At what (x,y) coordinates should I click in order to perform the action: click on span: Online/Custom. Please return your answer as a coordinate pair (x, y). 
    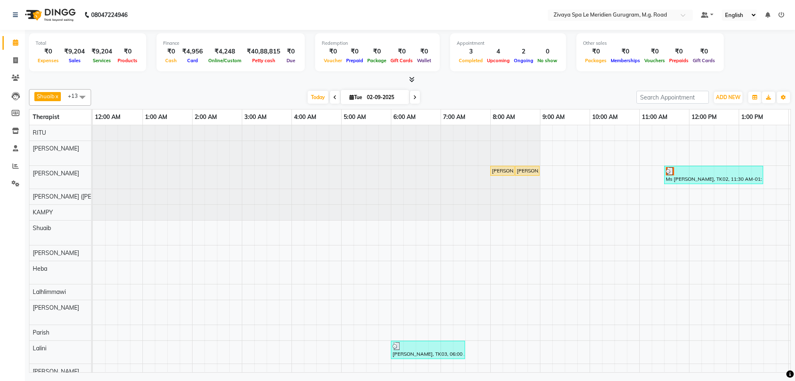
    Looking at the image, I should click on (225, 60).